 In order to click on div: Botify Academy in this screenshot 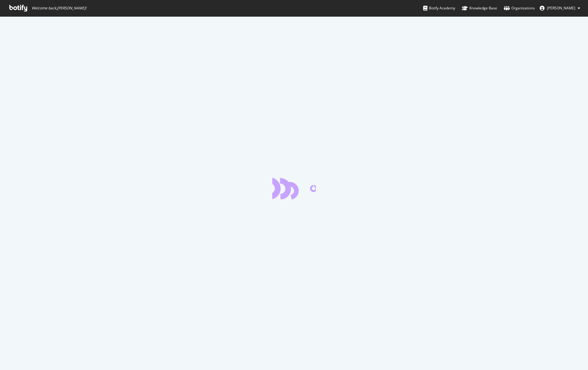, I will do `click(439, 8)`.